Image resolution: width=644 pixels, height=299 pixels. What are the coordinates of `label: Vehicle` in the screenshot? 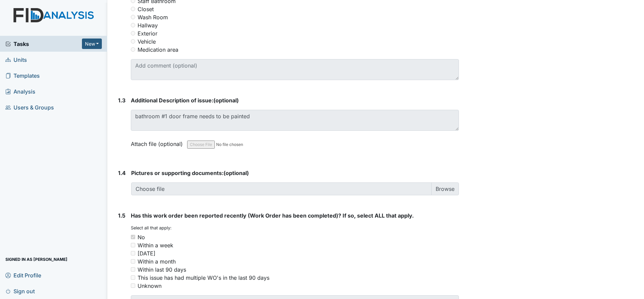 It's located at (147, 41).